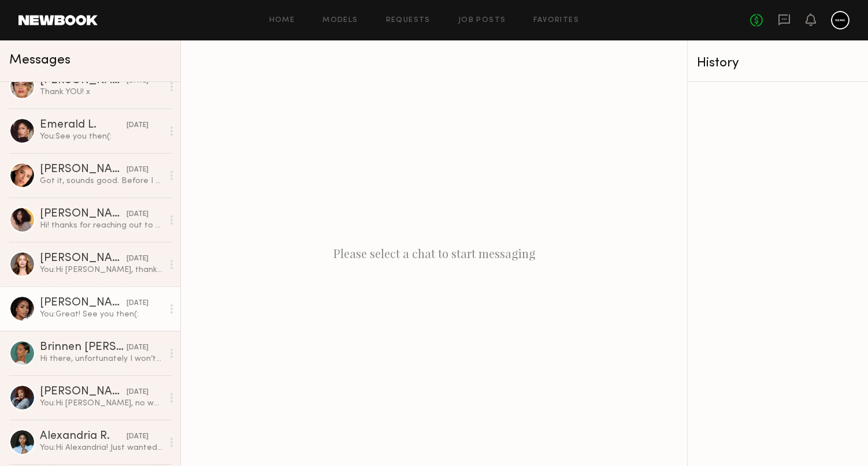 This screenshot has width=868, height=466. I want to click on span: Messages, so click(40, 60).